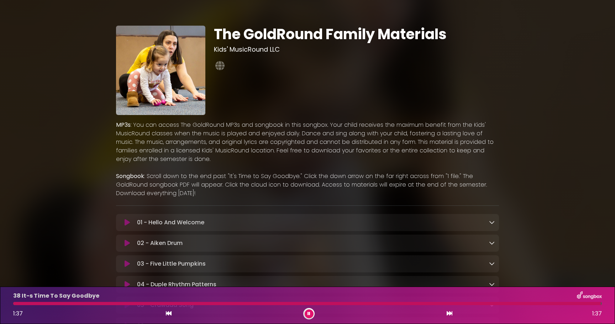  What do you see at coordinates (307, 142) in the screenshot?
I see `p: : You can access The GoldRound MP3s and songbook in this songbox. Your child receives the maximum...` at bounding box center [307, 142].